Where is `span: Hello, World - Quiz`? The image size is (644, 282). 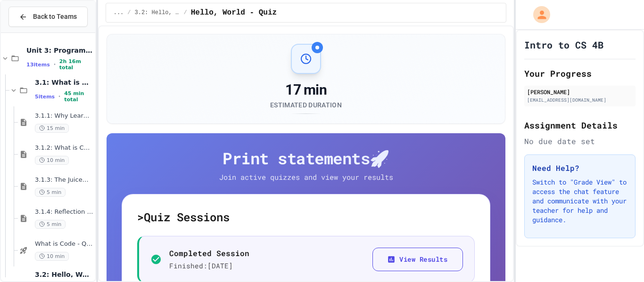
span: Hello, World - Quiz is located at coordinates (234, 13).